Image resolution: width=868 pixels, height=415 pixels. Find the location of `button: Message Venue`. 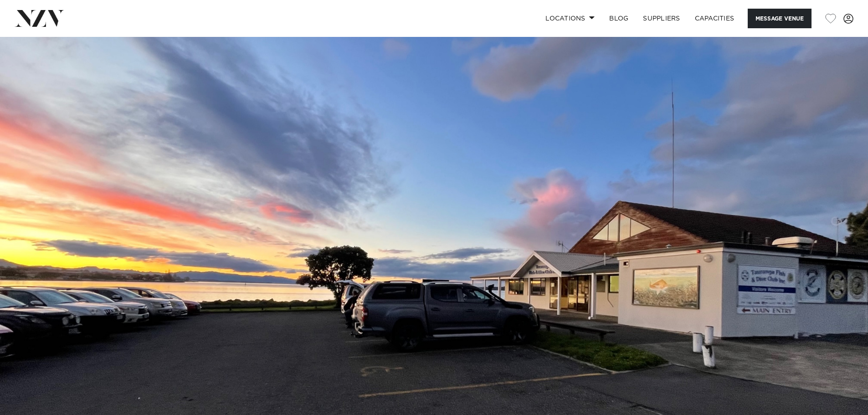

button: Message Venue is located at coordinates (779, 18).